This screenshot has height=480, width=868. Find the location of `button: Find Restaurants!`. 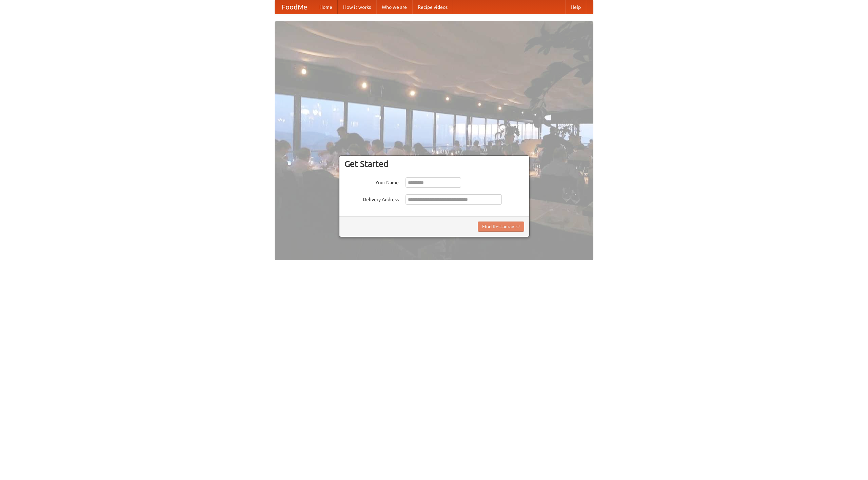

button: Find Restaurants! is located at coordinates (501, 226).